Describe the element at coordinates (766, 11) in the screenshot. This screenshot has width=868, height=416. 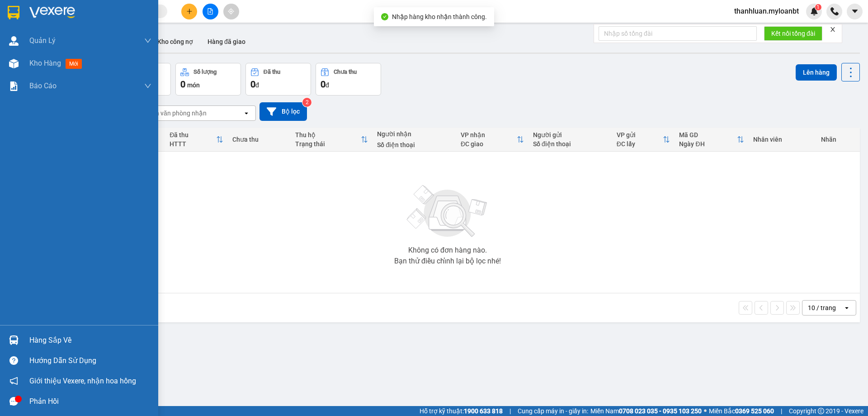
I see `span: thanhluan.myloanbt` at that location.